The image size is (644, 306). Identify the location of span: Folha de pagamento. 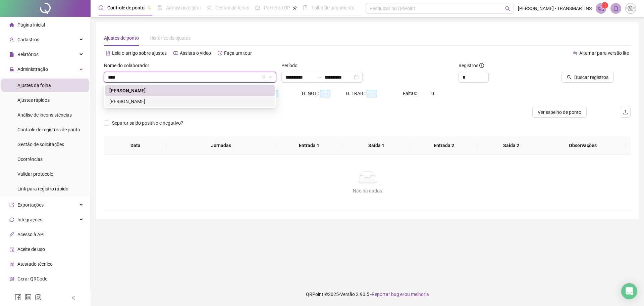
(333, 8).